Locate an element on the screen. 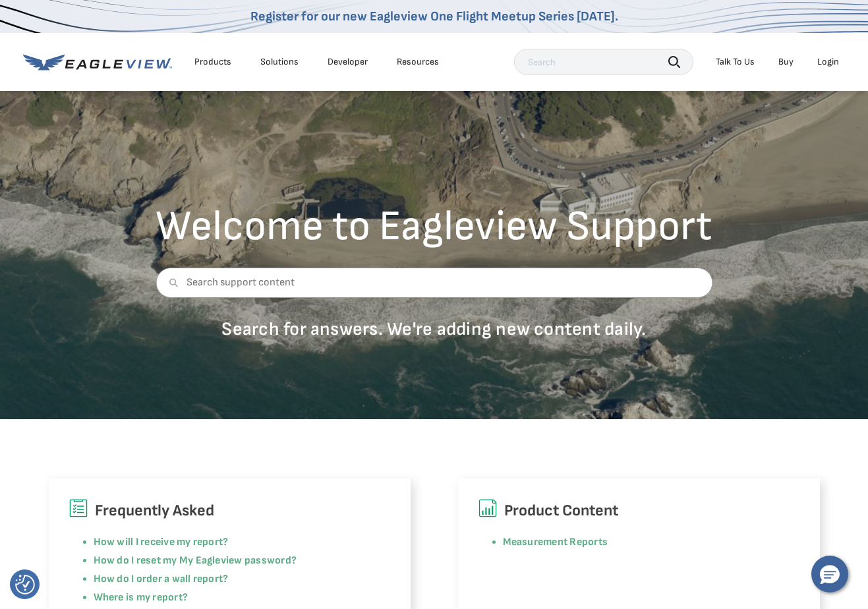  a: How will I receive my report? is located at coordinates (161, 542).